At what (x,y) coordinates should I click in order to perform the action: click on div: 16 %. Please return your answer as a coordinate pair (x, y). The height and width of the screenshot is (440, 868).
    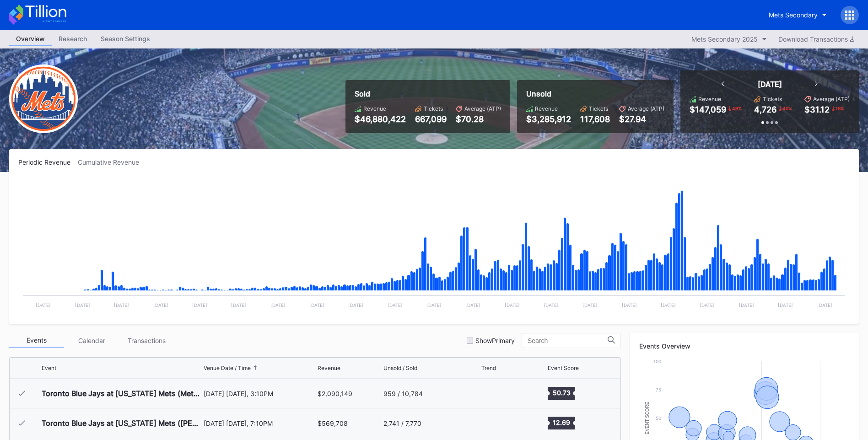
    Looking at the image, I should click on (840, 109).